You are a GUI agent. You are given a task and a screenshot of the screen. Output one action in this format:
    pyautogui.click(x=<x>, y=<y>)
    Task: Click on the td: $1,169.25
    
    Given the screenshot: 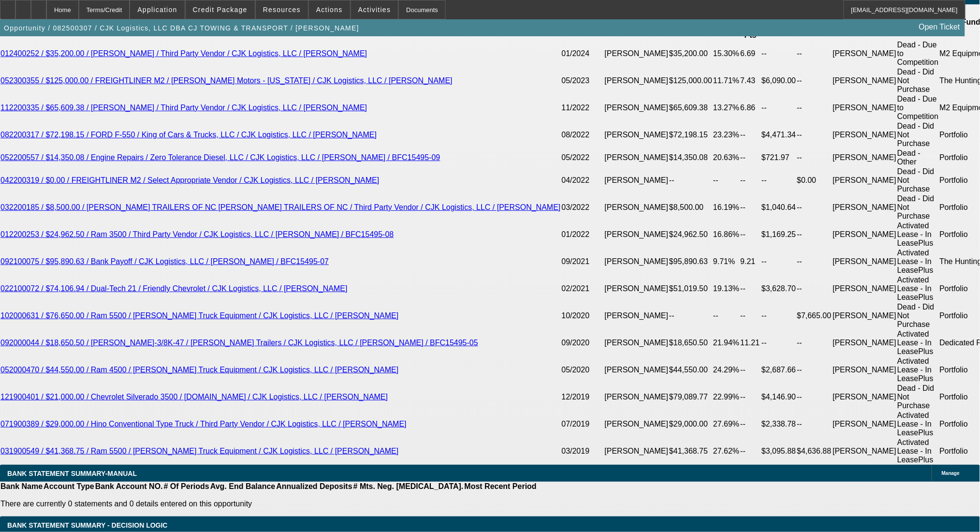 What is the action you would take?
    pyautogui.click(x=778, y=234)
    